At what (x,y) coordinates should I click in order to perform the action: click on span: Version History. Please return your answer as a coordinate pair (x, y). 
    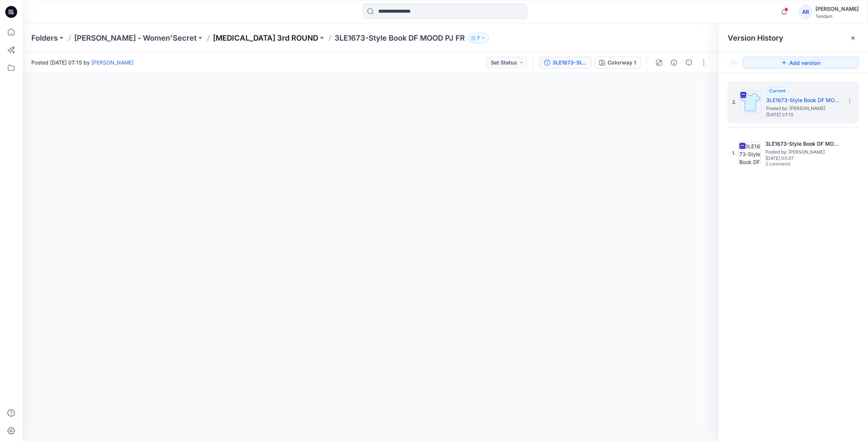
    Looking at the image, I should click on (755, 38).